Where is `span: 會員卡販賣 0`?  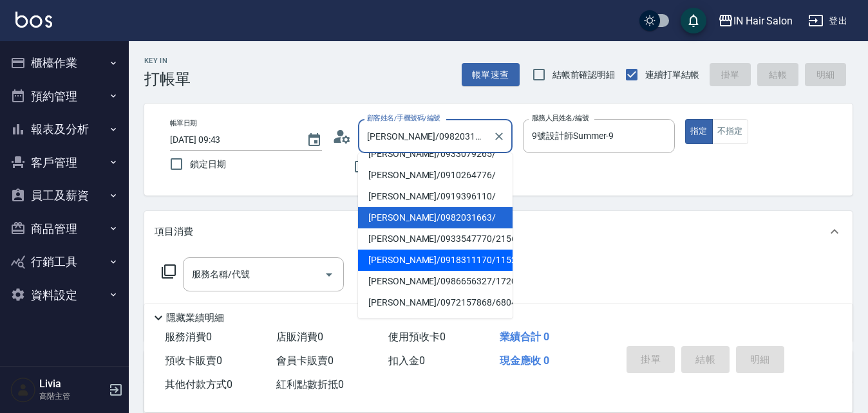 span: 會員卡販賣 0 is located at coordinates (304, 360).